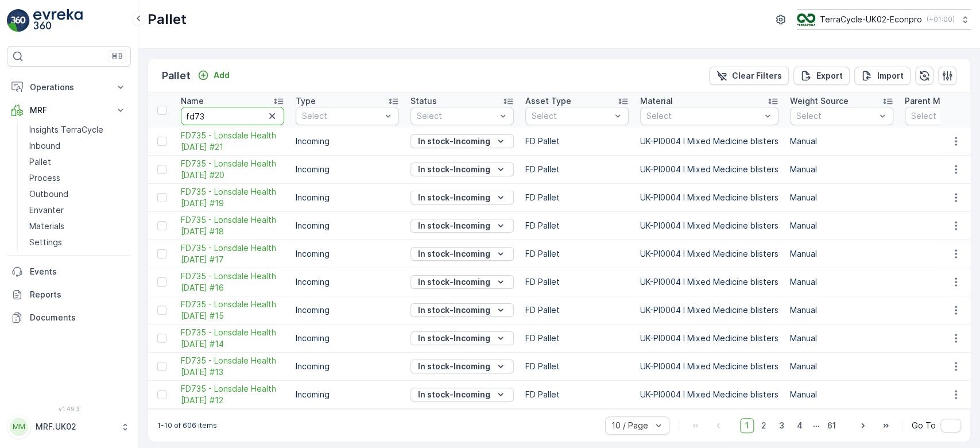 The height and width of the screenshot is (448, 980). Describe the element at coordinates (73, 212) in the screenshot. I see `span: 30` at that location.